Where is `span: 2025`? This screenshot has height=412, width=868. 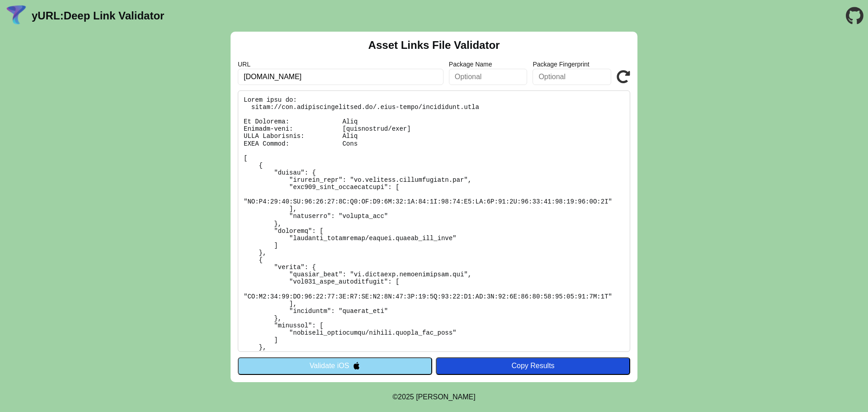 span: 2025 is located at coordinates (406, 396).